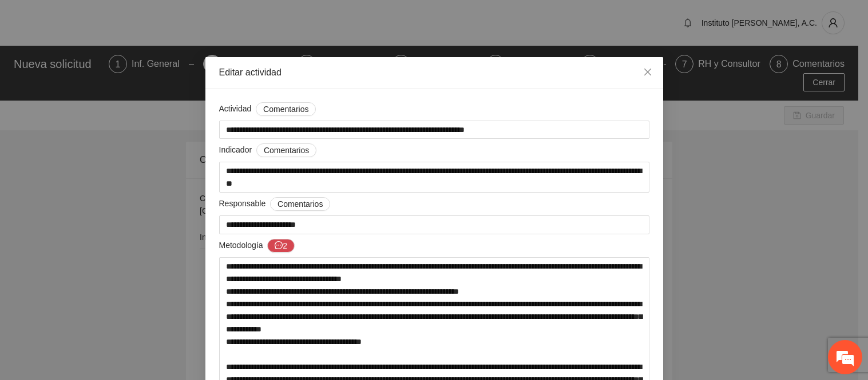 This screenshot has width=868, height=380. What do you see at coordinates (268, 150) in the screenshot?
I see `span: Indicador` at bounding box center [268, 150].